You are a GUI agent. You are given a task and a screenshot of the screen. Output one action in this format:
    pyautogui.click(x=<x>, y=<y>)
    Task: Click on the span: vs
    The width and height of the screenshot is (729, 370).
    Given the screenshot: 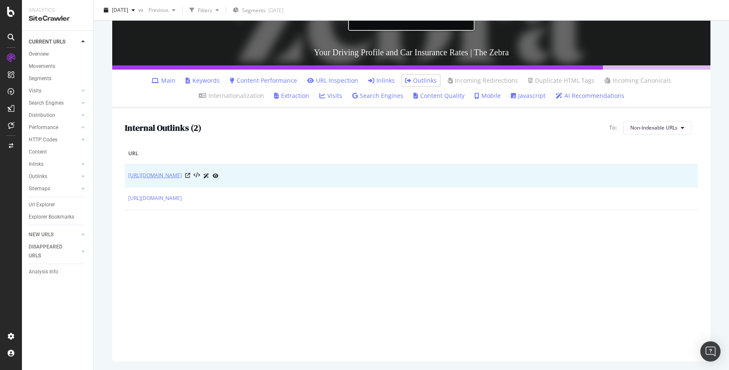 What is the action you would take?
    pyautogui.click(x=142, y=10)
    